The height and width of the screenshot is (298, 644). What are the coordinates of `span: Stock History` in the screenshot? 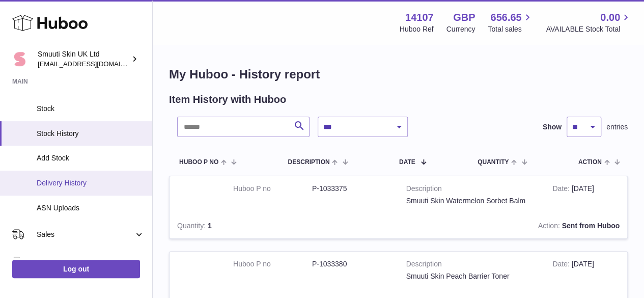 It's located at (91, 134).